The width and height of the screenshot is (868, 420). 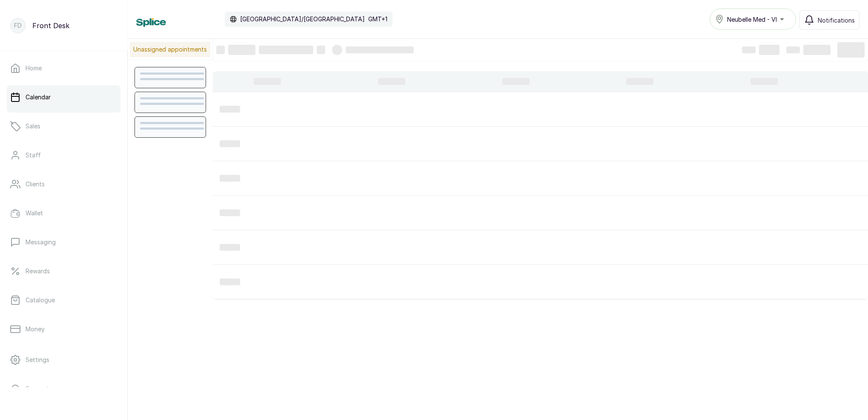 What do you see at coordinates (64, 184) in the screenshot?
I see `a: Clients` at bounding box center [64, 184].